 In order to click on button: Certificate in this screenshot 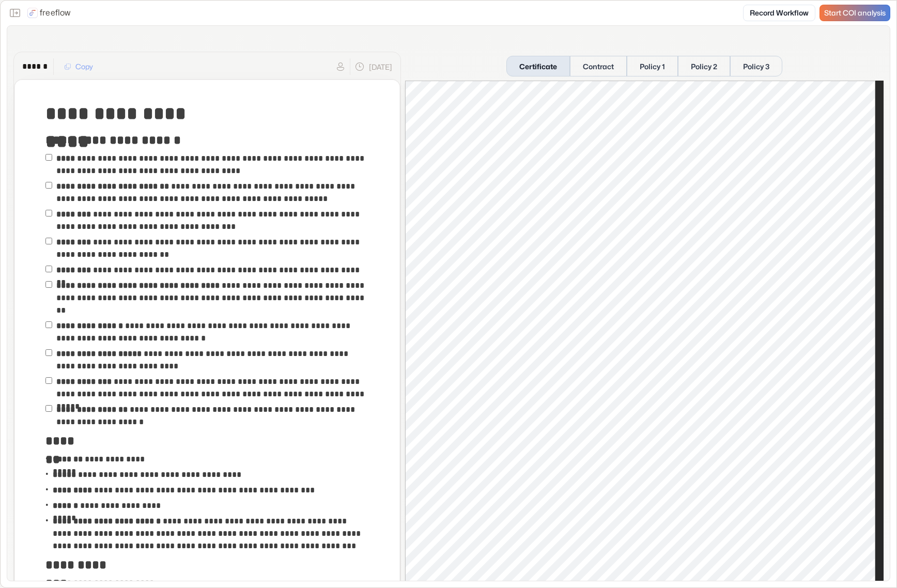, I will do `click(538, 66)`.